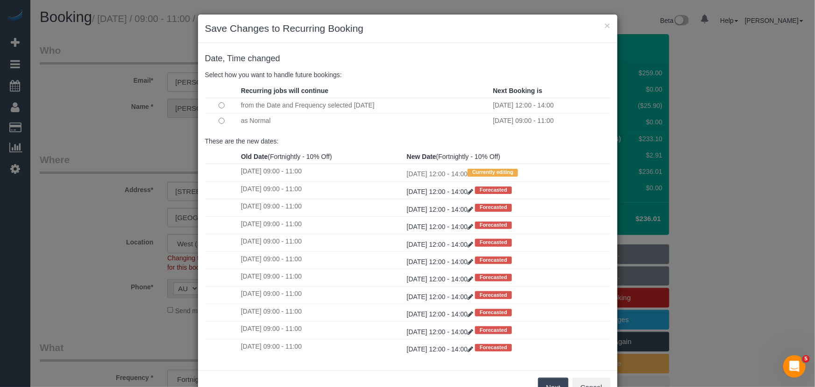  What do you see at coordinates (365, 121) in the screenshot?
I see `td: as Normal` at bounding box center [365, 121].